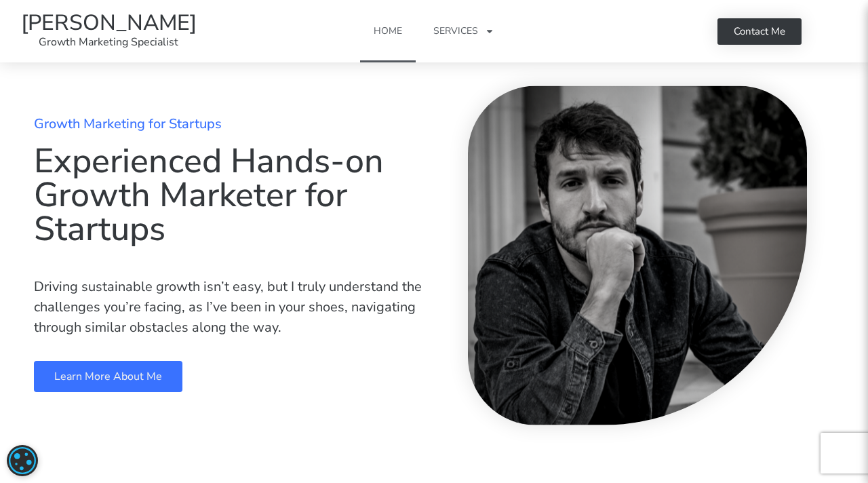  What do you see at coordinates (231, 308) in the screenshot?
I see `p: Driving sustainable growth isn’t easy, but I truly understand the challenges you’re facing, as I’...` at bounding box center [231, 308].